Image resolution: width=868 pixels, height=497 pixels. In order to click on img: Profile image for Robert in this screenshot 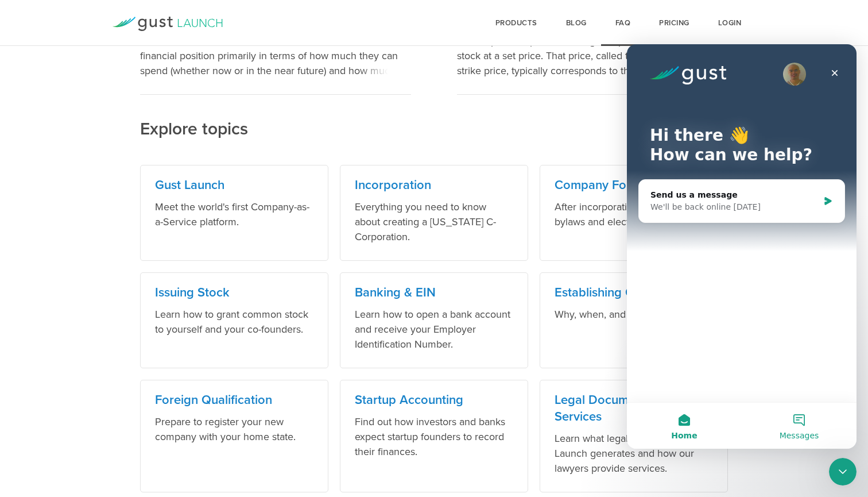, I will do `click(167, 30)`.